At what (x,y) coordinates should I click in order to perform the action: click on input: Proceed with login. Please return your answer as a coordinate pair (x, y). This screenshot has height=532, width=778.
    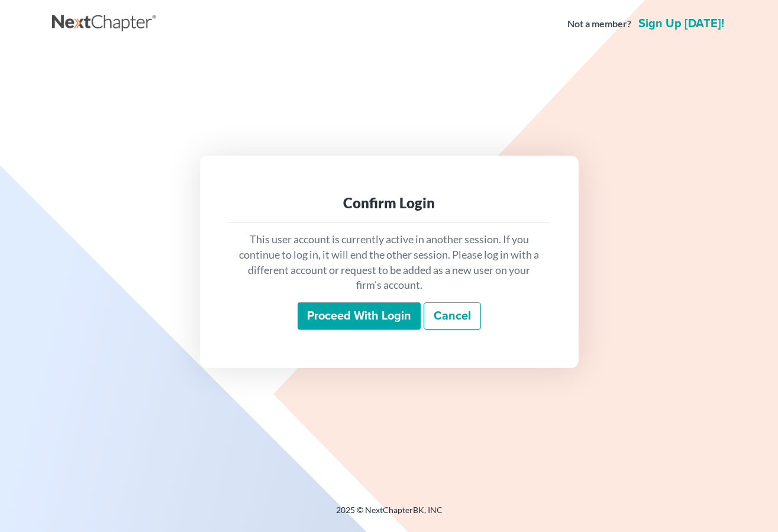
    Looking at the image, I should click on (359, 316).